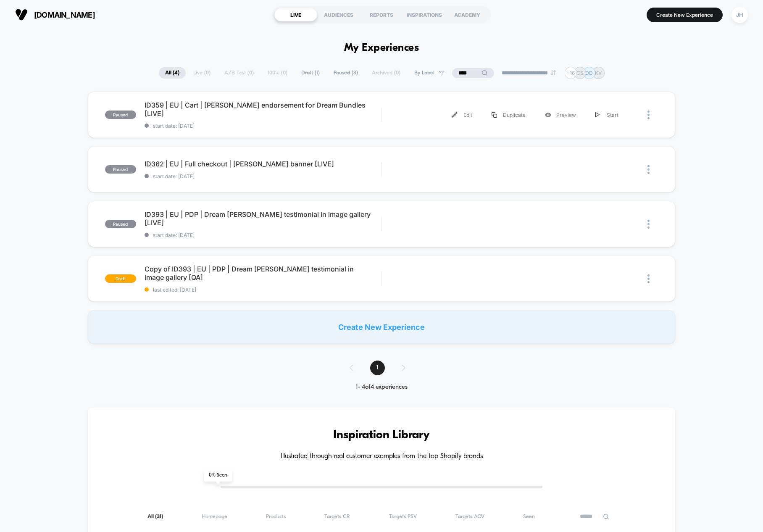 This screenshot has height=532, width=763. I want to click on div: + 16, so click(571, 73).